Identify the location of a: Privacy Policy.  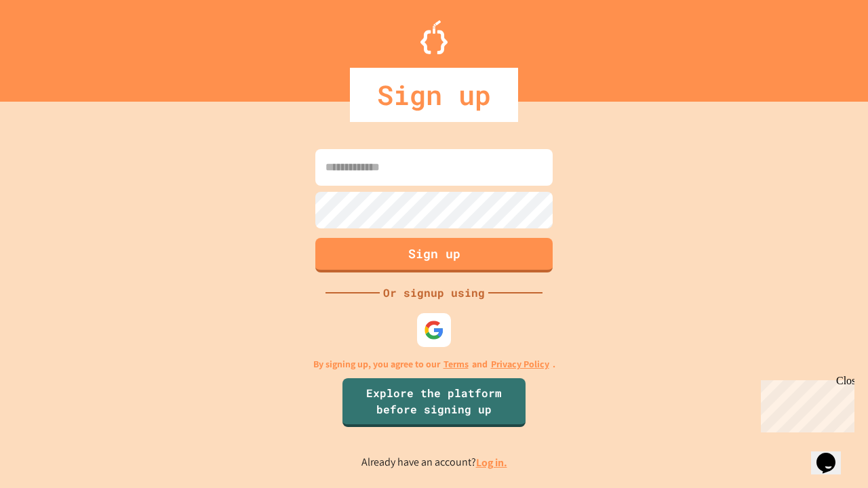
(520, 364).